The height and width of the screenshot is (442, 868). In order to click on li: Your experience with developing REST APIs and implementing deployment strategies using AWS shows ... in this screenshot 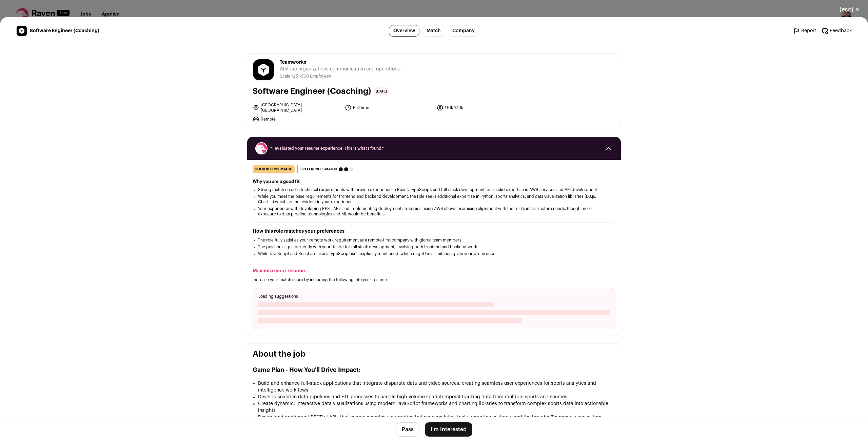, I will do `click(434, 211)`.